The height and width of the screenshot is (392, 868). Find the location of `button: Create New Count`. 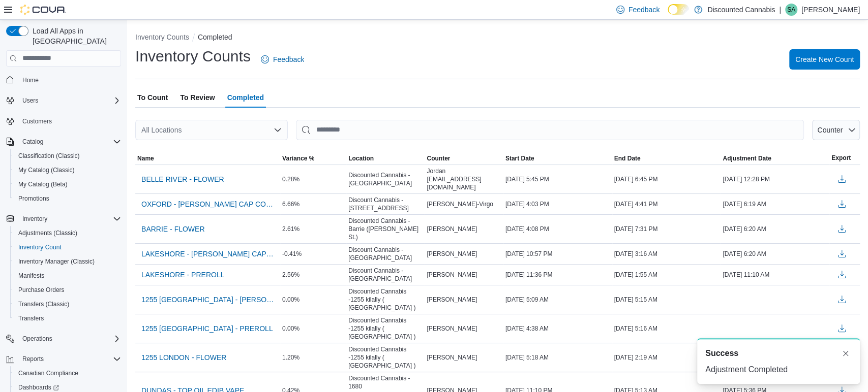

button: Create New Count is located at coordinates (824, 59).